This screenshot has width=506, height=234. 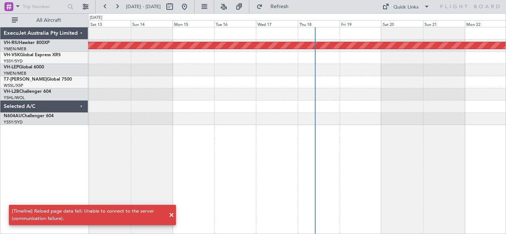 I want to click on button: All Aircraft, so click(x=44, y=20).